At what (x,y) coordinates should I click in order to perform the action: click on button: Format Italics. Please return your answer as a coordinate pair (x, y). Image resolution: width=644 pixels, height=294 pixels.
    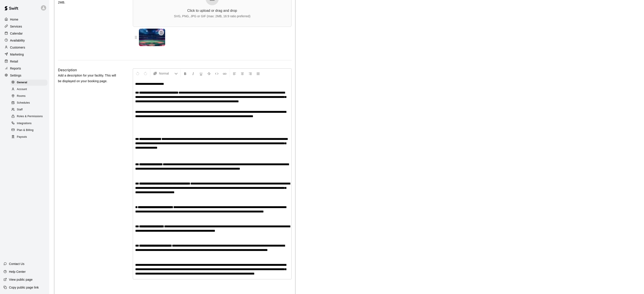
    Looking at the image, I should click on (193, 73).